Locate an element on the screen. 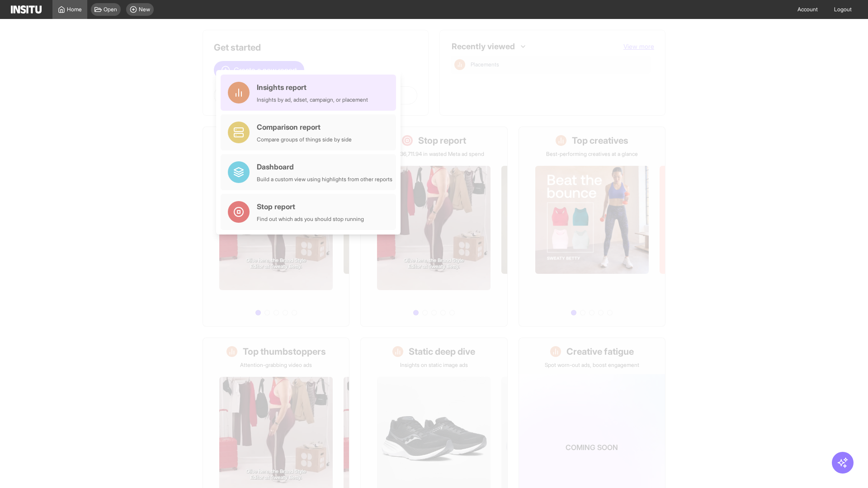 The width and height of the screenshot is (868, 488). div: Find out which ads you should stop running is located at coordinates (310, 219).